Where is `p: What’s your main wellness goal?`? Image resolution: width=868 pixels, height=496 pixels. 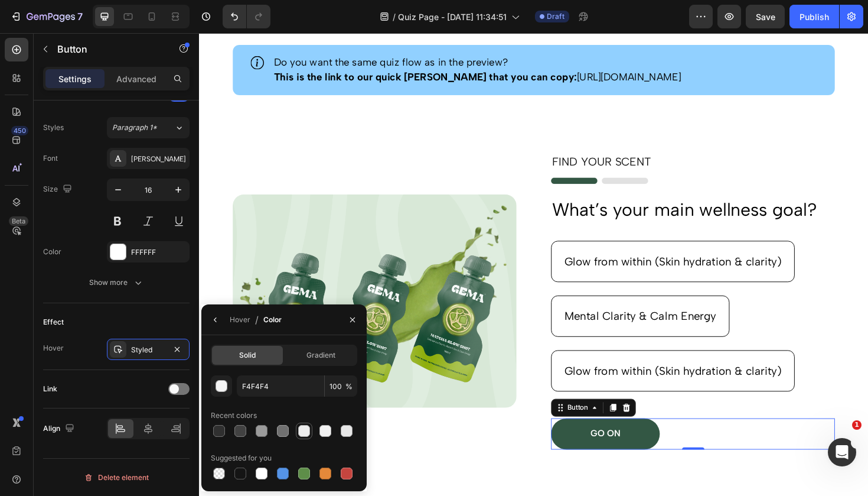 p: What’s your main wellness goal? is located at coordinates (522, 187).